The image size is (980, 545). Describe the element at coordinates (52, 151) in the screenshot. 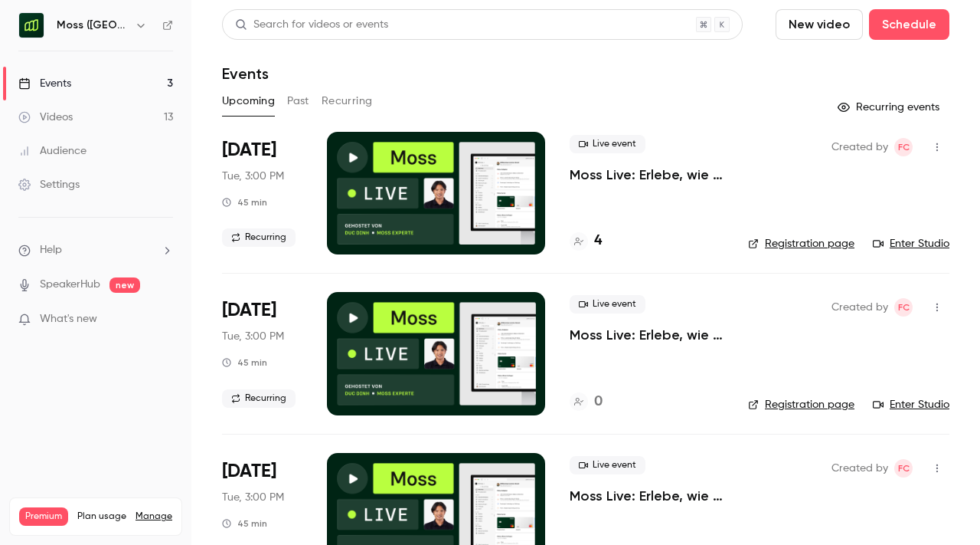

I see `div: Audience` at that location.